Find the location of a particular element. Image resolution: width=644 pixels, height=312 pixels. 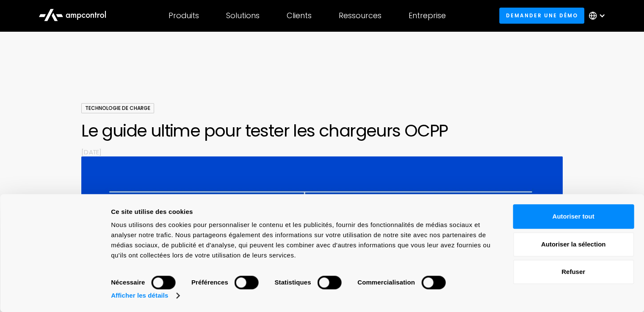

font: Refuser is located at coordinates (573, 271).